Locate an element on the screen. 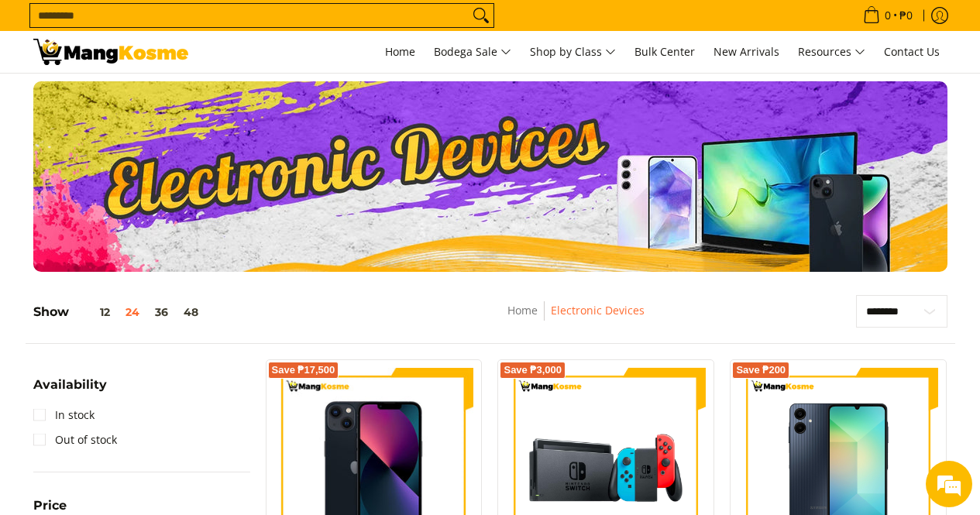 The image size is (980, 515). a: Out of stock is located at coordinates (75, 440).